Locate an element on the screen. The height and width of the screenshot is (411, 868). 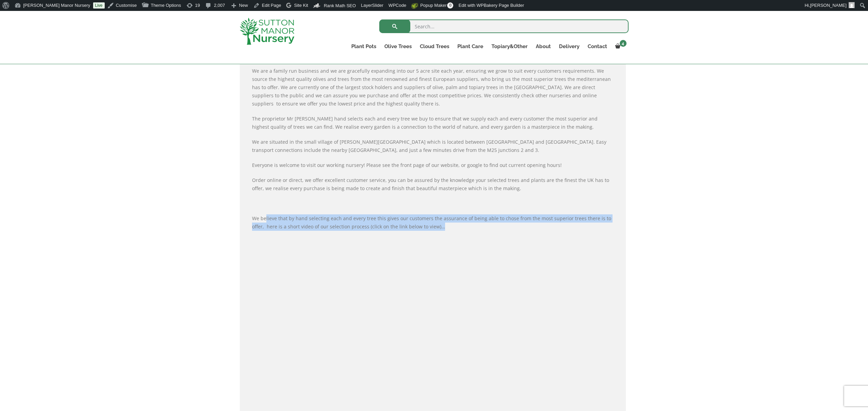
a: 4 is located at coordinates (619, 46).